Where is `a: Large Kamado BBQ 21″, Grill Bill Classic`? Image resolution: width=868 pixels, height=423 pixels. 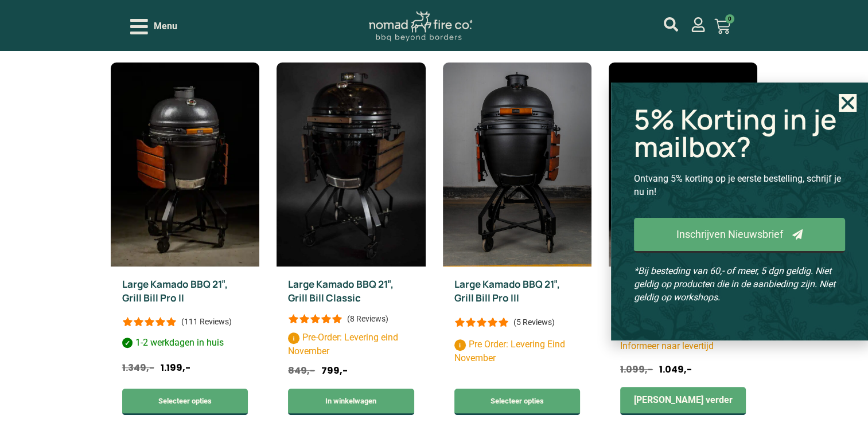 a: Large Kamado BBQ 21″, Grill Bill Classic is located at coordinates (341, 291).